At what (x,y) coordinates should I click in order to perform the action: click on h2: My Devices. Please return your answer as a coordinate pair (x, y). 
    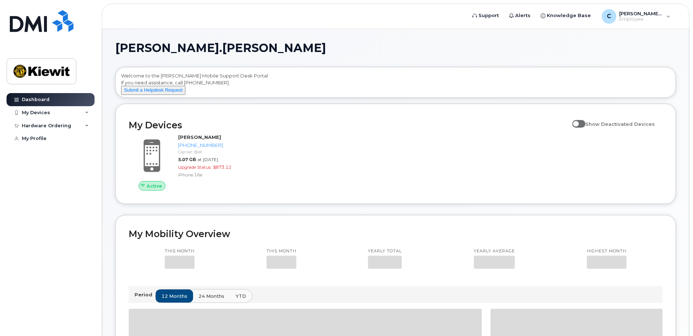
    Looking at the image, I should click on (349, 125).